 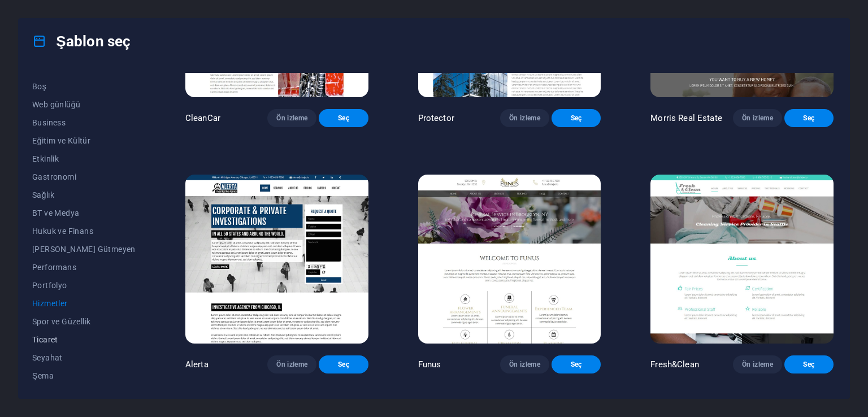 I want to click on button: Gastronomi, so click(x=84, y=177).